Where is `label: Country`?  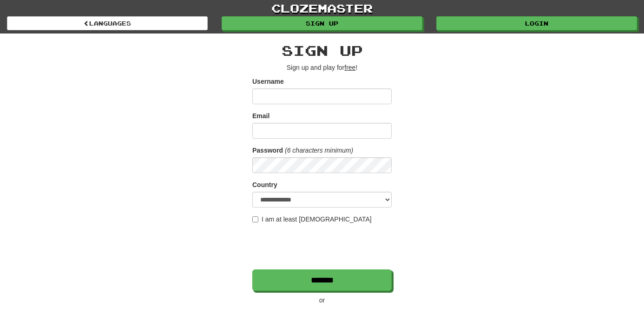
label: Country is located at coordinates (265, 185).